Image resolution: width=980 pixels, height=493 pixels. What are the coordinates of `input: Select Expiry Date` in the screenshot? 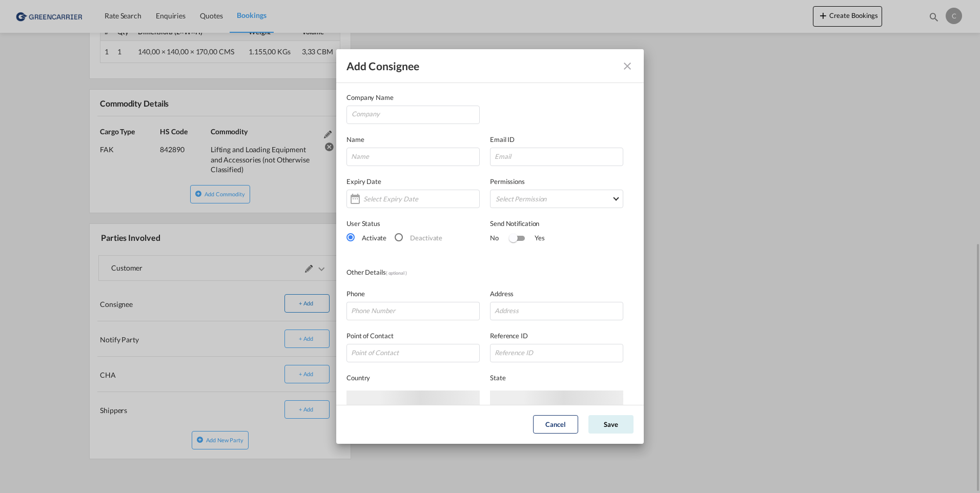 It's located at (394, 199).